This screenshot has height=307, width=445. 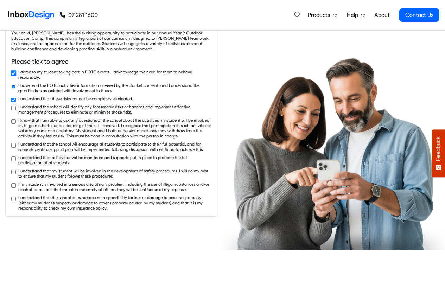 I want to click on span: Feedback, so click(x=439, y=149).